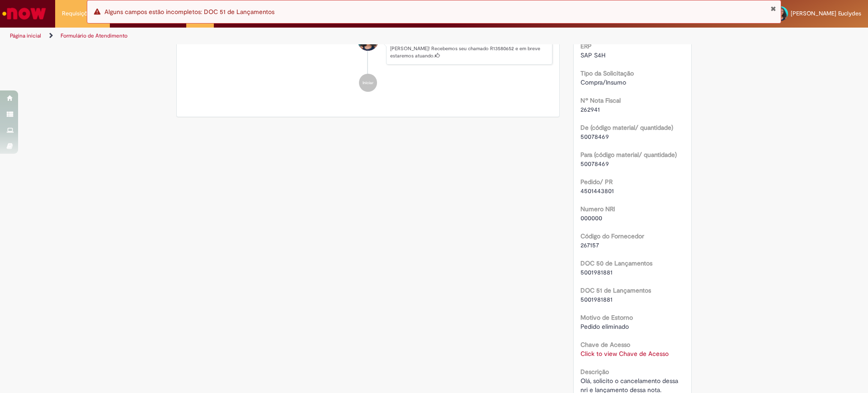  I want to click on a: Página inicial, so click(25, 36).